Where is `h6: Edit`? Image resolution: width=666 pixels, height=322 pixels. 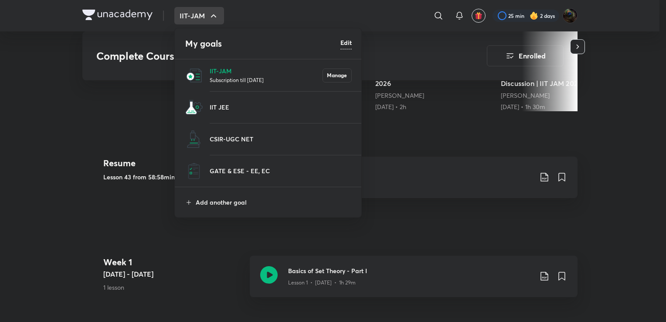 h6: Edit is located at coordinates (346, 42).